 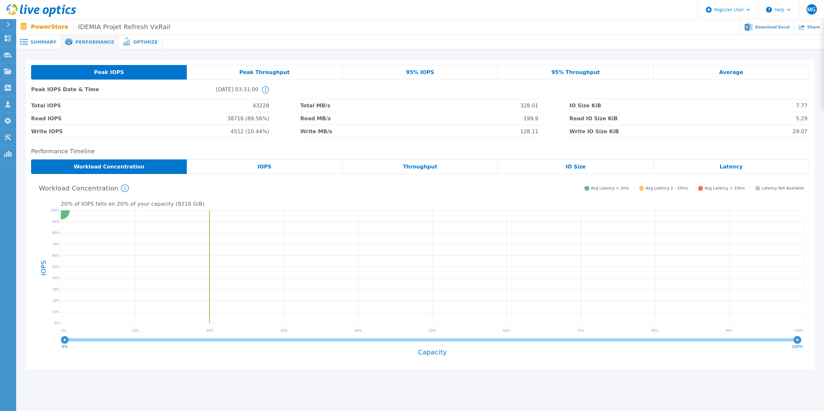 I want to click on span: Avg Latency < 2ms, so click(x=610, y=188).